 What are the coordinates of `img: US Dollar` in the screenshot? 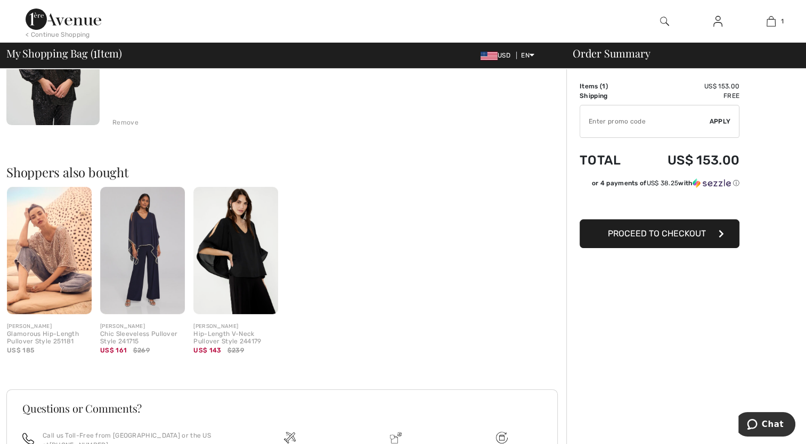 It's located at (489, 56).